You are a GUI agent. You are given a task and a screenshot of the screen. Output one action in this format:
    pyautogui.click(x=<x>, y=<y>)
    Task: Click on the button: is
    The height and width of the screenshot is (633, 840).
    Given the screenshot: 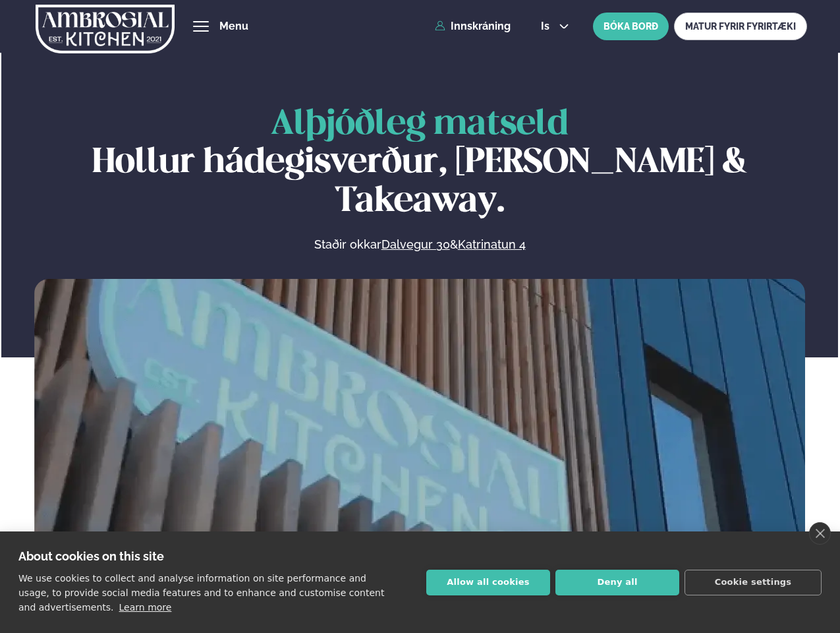 What is the action you would take?
    pyautogui.click(x=555, y=26)
    